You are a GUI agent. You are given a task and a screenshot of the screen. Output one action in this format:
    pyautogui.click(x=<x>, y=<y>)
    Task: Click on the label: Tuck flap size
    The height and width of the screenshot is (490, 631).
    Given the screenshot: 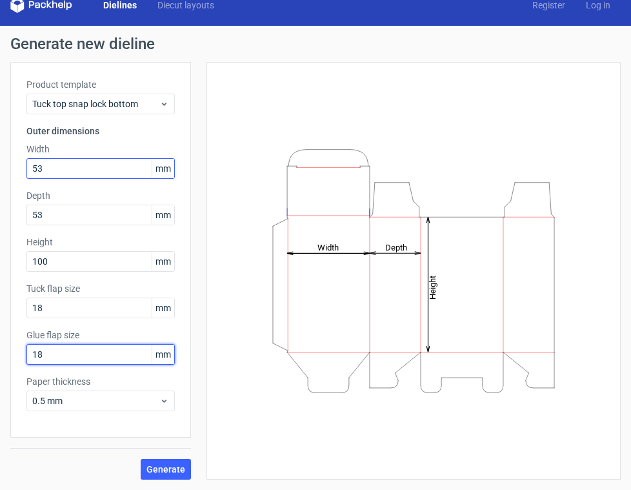 What is the action you would take?
    pyautogui.click(x=101, y=288)
    